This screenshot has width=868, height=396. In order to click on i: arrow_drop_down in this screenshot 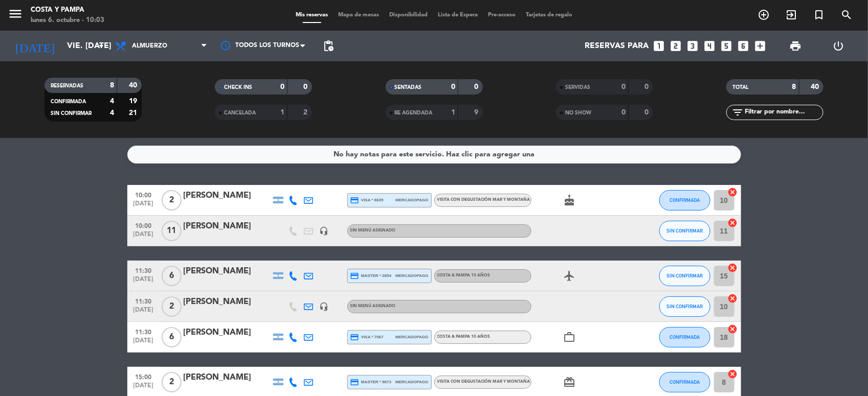, I will do `click(101, 46)`.